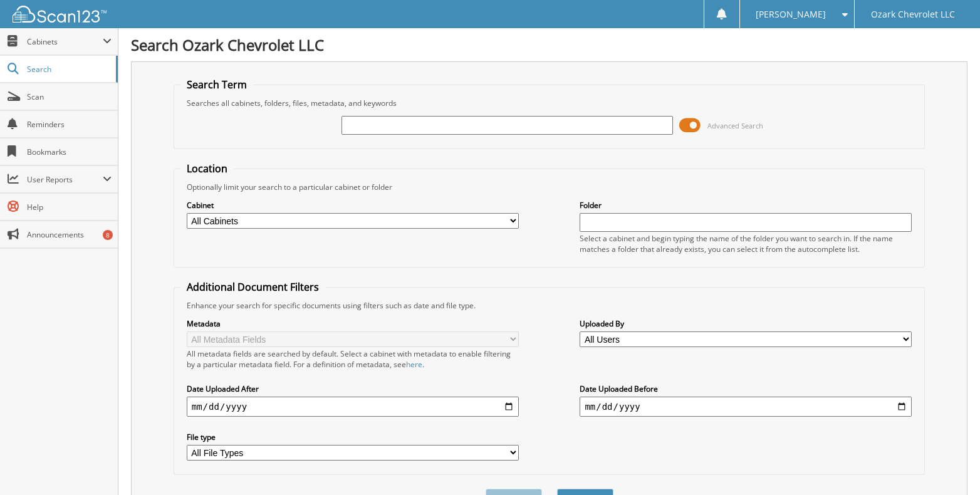 This screenshot has width=980, height=495. What do you see at coordinates (207, 169) in the screenshot?
I see `legend: Location` at bounding box center [207, 169].